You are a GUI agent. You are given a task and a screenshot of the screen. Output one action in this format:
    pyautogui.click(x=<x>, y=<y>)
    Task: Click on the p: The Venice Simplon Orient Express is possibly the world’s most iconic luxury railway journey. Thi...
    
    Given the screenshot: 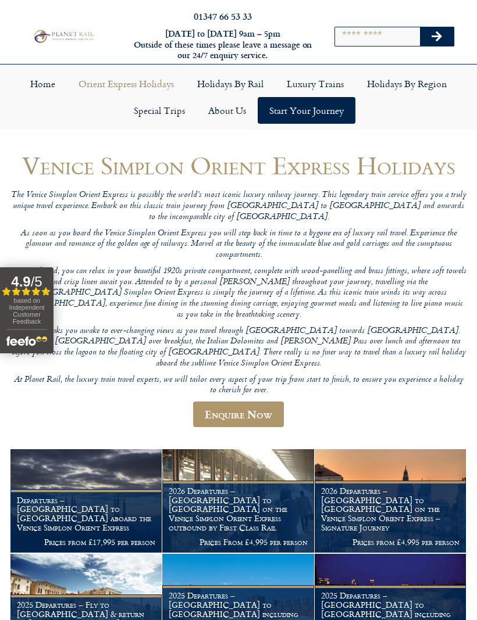 What is the action you would take?
    pyautogui.click(x=238, y=206)
    